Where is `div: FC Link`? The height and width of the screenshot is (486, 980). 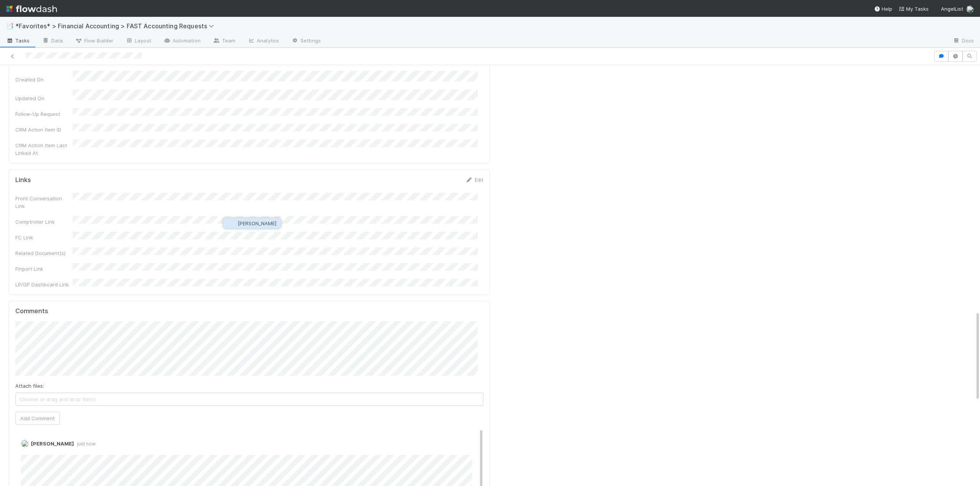
div: FC Link is located at coordinates (44, 237).